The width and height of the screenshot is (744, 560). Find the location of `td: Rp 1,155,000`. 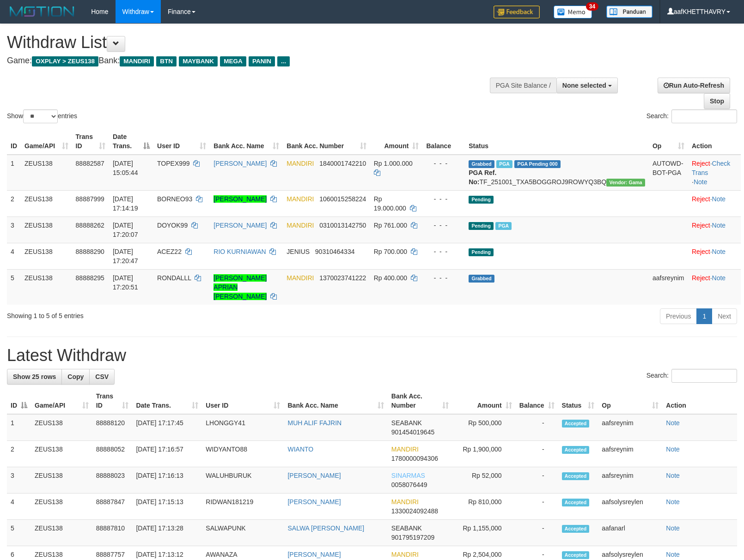

td: Rp 1,155,000 is located at coordinates (484, 533).